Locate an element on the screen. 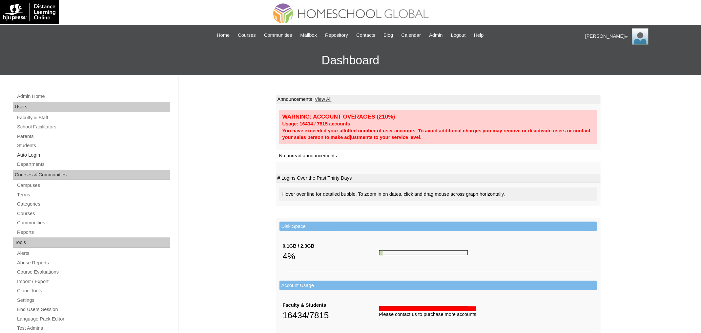 The image size is (701, 333). td: Account Usage is located at coordinates (438, 285).